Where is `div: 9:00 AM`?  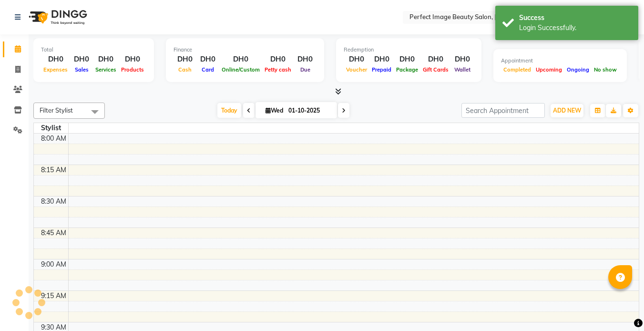 div: 9:00 AM is located at coordinates (54, 264).